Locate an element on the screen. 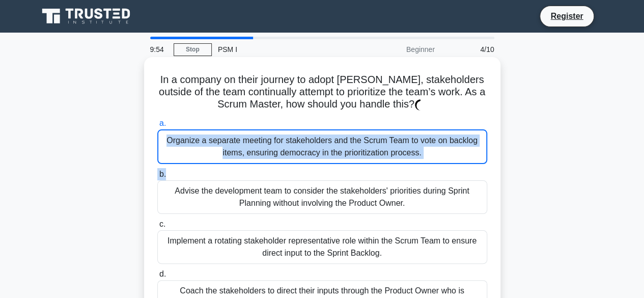 The width and height of the screenshot is (644, 298). div: PSM I is located at coordinates (281, 50).